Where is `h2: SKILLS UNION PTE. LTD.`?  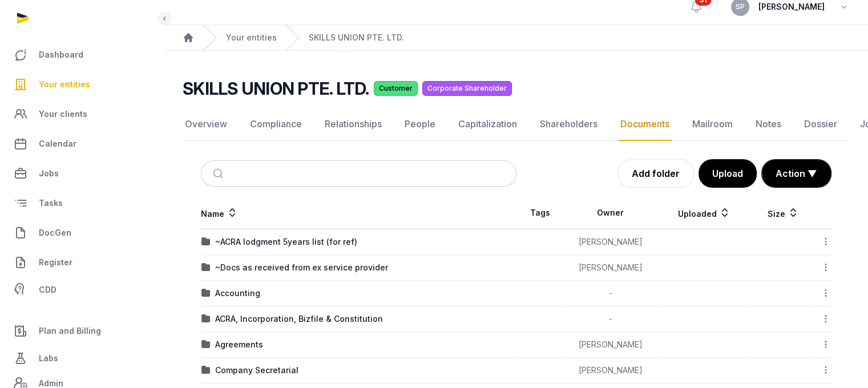 h2: SKILLS UNION PTE. LTD. is located at coordinates (276, 88).